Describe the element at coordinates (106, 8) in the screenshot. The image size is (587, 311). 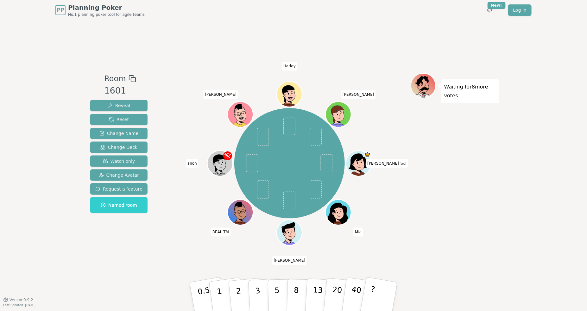
I see `span: Planning Poker` at that location.